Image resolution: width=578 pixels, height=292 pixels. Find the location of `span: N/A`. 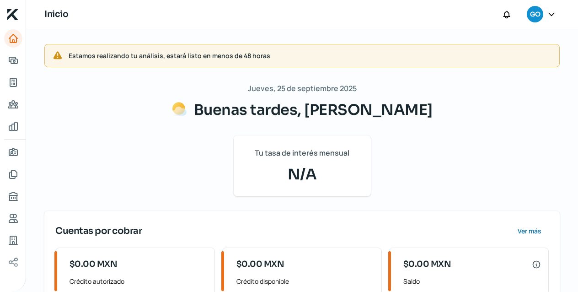

span: N/A is located at coordinates (302, 174).